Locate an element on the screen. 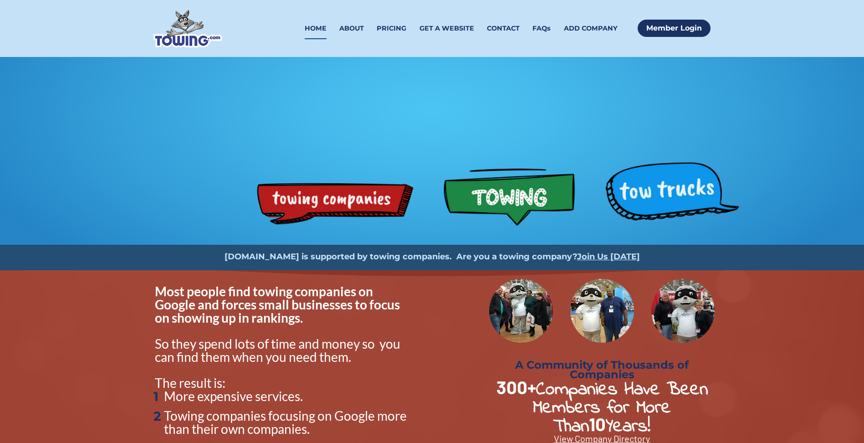 The image size is (864, 443). strong: A Community of Thousands of Companies is located at coordinates (604, 369).